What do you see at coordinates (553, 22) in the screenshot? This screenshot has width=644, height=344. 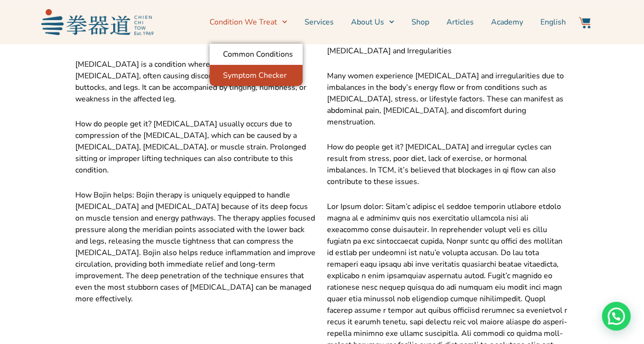 I see `span: English` at bounding box center [553, 22].